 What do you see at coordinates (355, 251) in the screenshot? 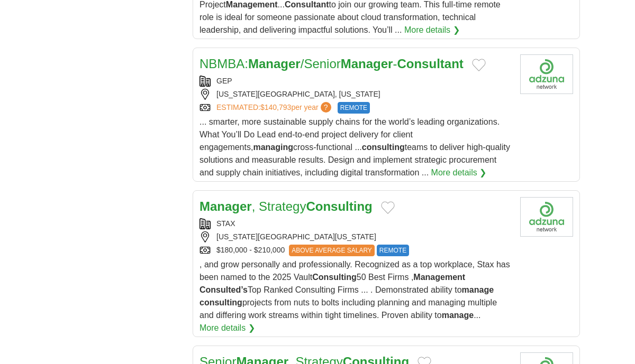
I see `div: $180,000 - $210,000` at bounding box center [355, 251].